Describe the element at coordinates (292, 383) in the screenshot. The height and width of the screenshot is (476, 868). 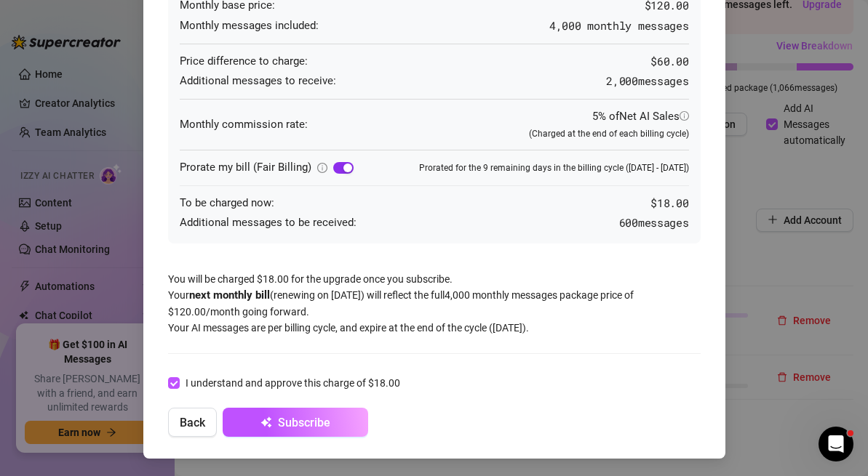
I see `span: I understand and approve this charge of $18.00` at that location.